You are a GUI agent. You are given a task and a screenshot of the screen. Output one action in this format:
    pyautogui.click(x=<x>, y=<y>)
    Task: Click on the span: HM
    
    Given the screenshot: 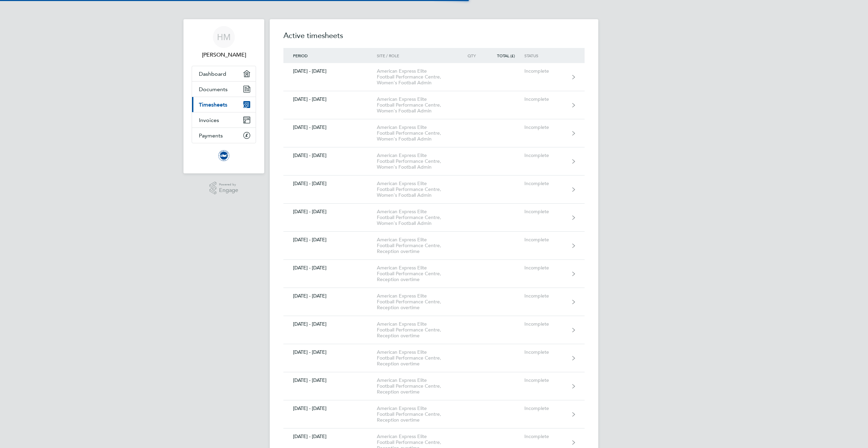 What is the action you would take?
    pyautogui.click(x=224, y=37)
    